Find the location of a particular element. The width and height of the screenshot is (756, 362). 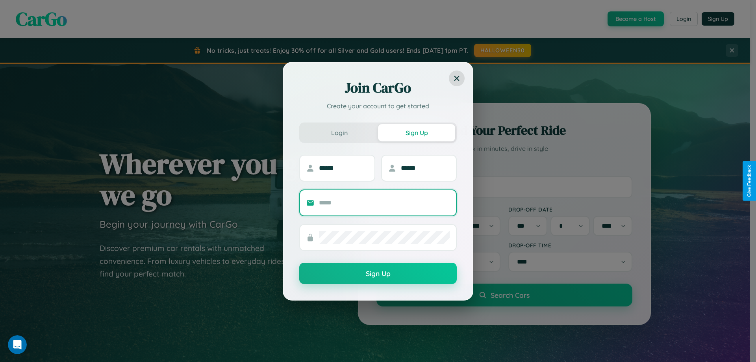

div: Give Feedback is located at coordinates (749, 181).